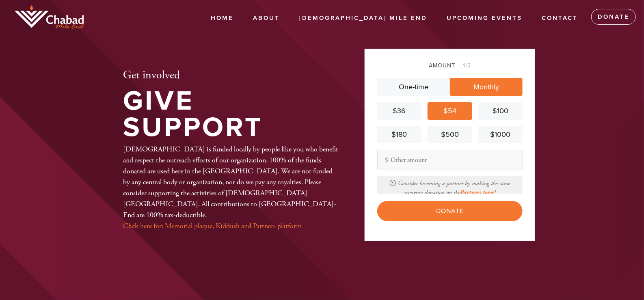 The height and width of the screenshot is (300, 644). Describe the element at coordinates (450, 160) in the screenshot. I see `input: Other amount` at that location.